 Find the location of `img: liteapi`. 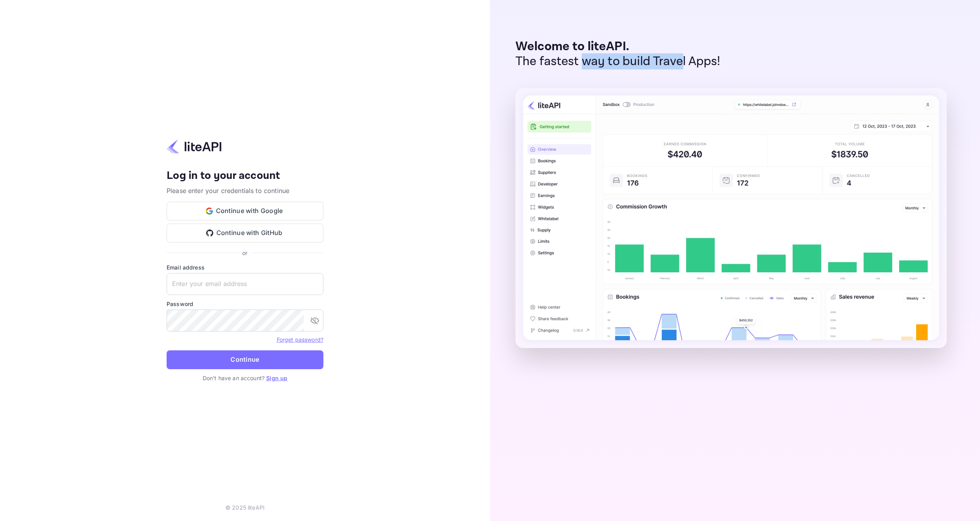

img: liteapi is located at coordinates (194, 146).